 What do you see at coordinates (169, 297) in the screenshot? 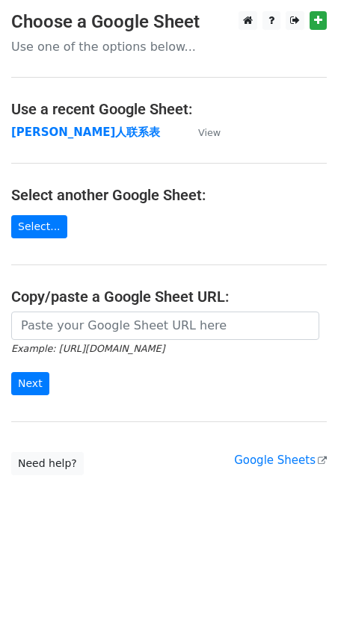
I see `h4: Copy/paste a Google Sheet URL:` at bounding box center [169, 297].